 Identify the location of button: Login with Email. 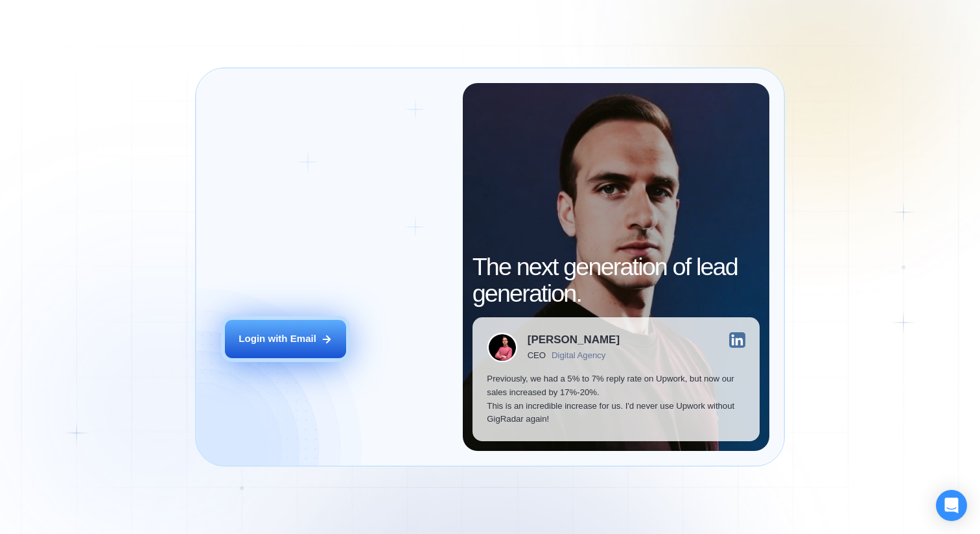
(285, 339).